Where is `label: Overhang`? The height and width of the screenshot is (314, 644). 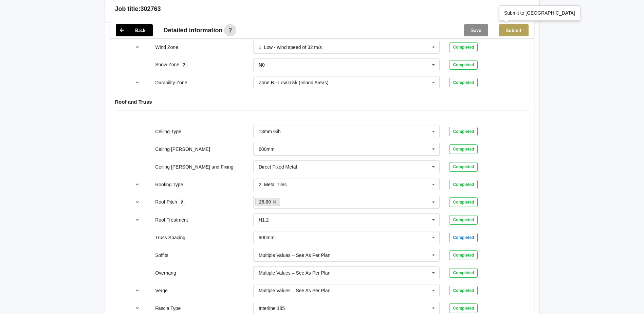
label: Overhang is located at coordinates (166, 273).